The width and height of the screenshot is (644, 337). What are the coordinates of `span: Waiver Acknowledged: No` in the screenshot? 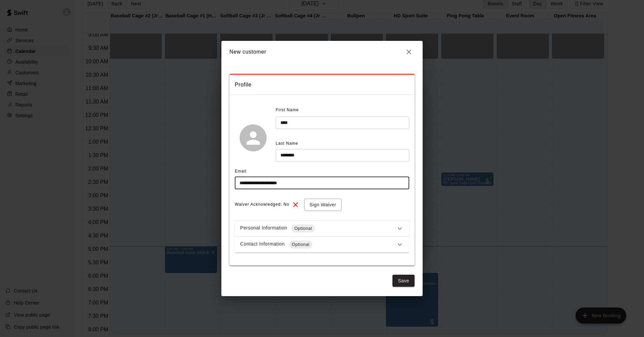 It's located at (262, 204).